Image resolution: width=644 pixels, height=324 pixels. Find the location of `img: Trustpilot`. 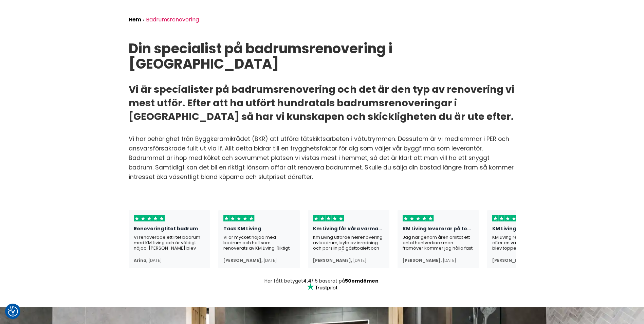

img: Trustpilot is located at coordinates (322, 287).